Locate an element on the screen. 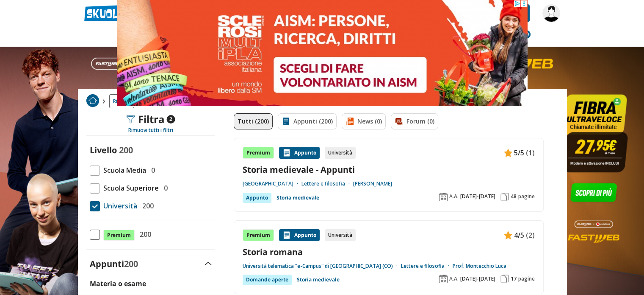 The height and width of the screenshot is (295, 644). a: Tutti (200) is located at coordinates (253, 121).